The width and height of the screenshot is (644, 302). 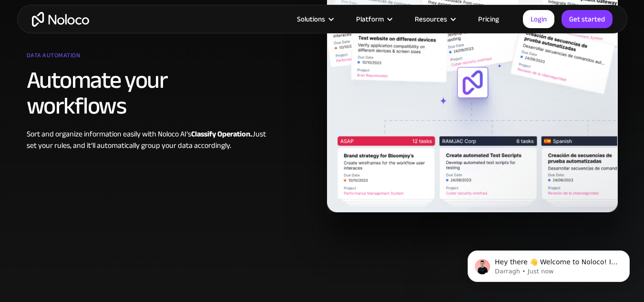 What do you see at coordinates (103, 41) in the screenshot?
I see `p: Message from Darragh, sent Just now` at bounding box center [103, 41].